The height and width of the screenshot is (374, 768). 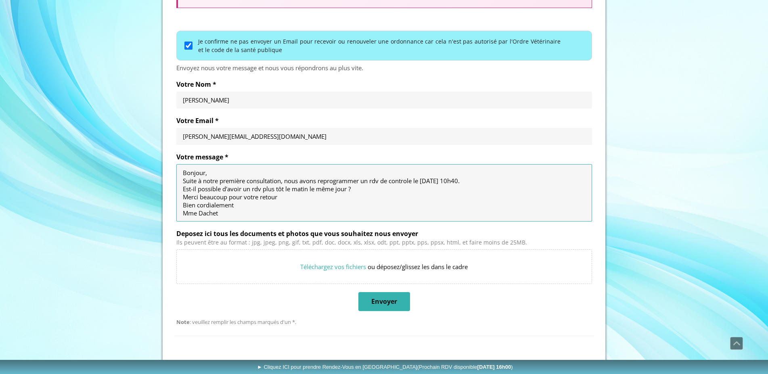 What do you see at coordinates (384, 157) in the screenshot?
I see `label: Votre message *` at bounding box center [384, 157].